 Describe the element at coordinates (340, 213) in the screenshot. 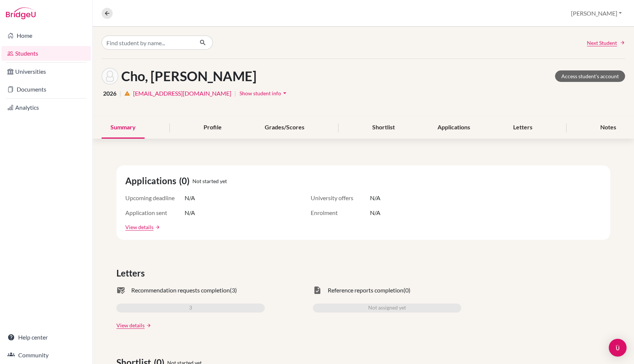

I see `span: Enrolment` at that location.